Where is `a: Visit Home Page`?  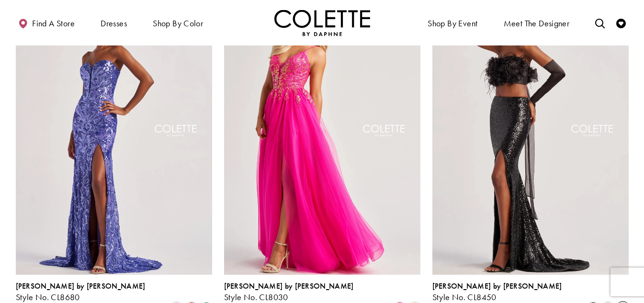 a: Visit Home Page is located at coordinates (322, 22).